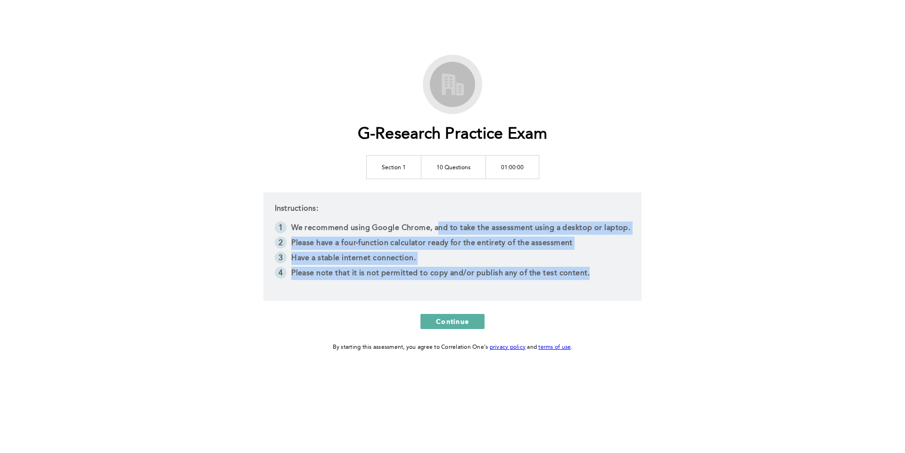 The height and width of the screenshot is (453, 905). I want to click on td: 01:00:00, so click(512, 167).